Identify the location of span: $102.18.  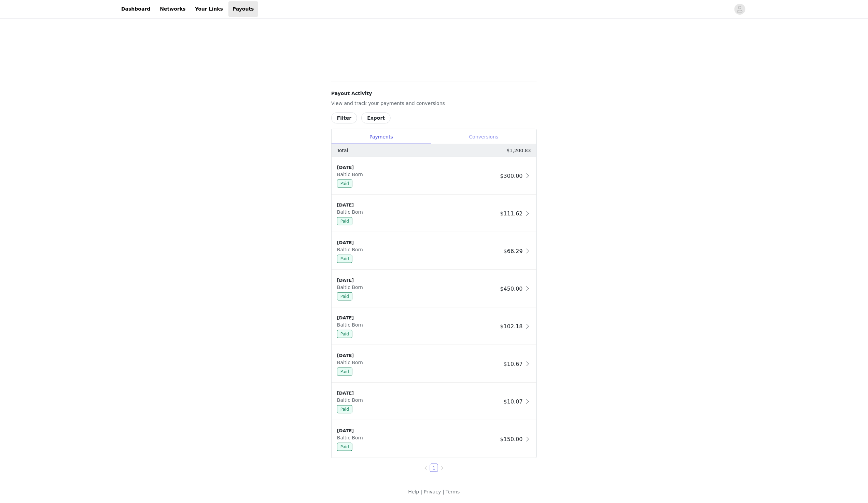
(512, 326).